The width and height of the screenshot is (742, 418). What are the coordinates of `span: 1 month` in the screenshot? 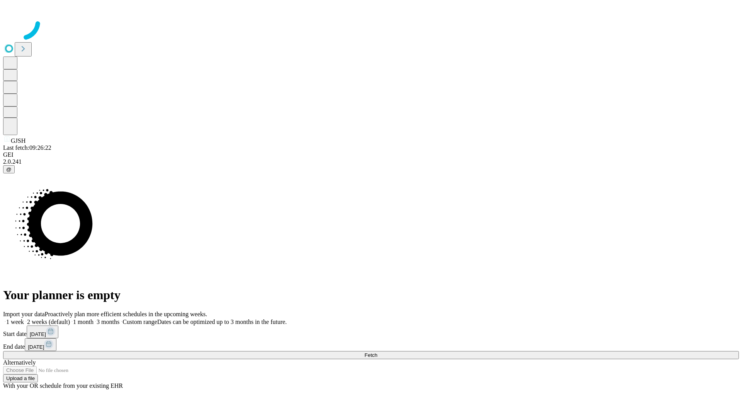 It's located at (83, 321).